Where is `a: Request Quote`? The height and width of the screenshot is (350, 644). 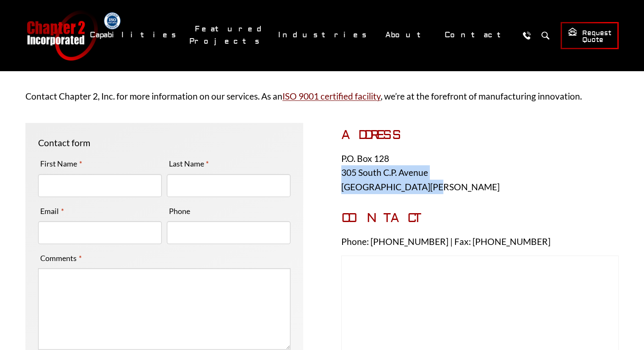
a: Request Quote is located at coordinates (589, 35).